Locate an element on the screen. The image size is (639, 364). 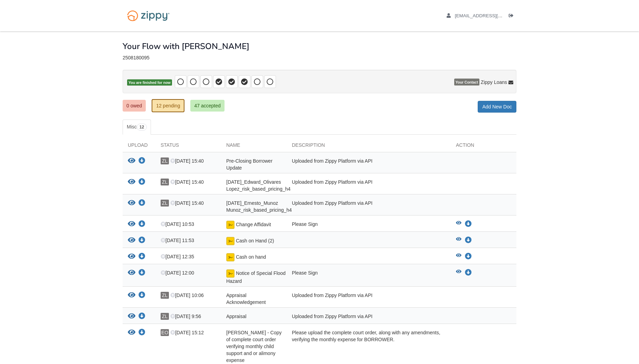
a: edit profile is located at coordinates (490, 17).